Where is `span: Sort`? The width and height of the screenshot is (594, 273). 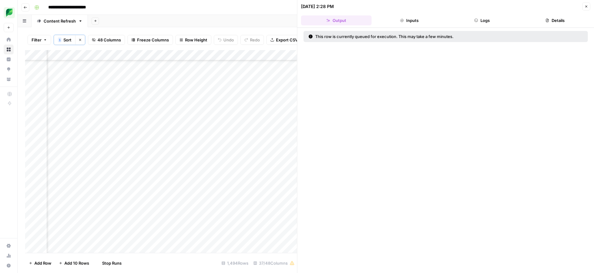 span: Sort is located at coordinates (67, 40).